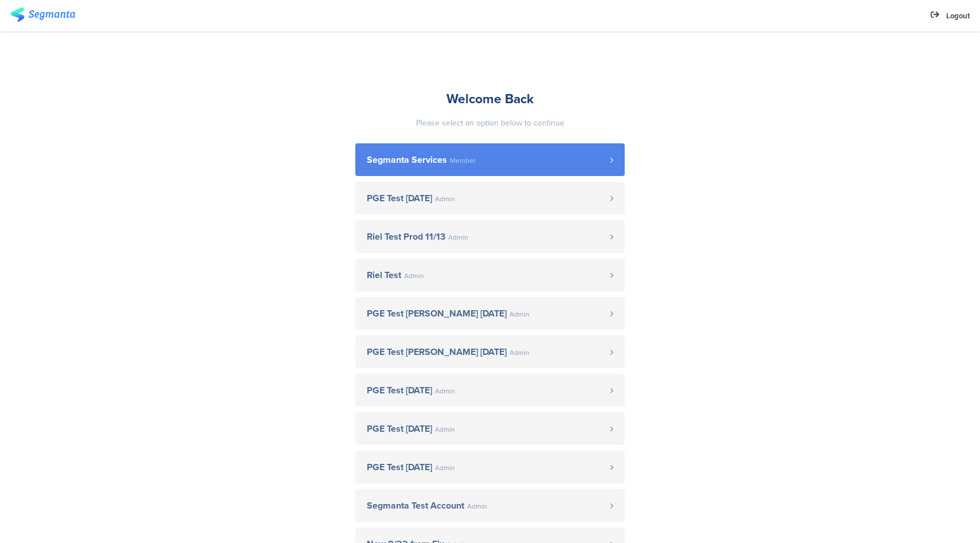  What do you see at coordinates (490, 159) in the screenshot?
I see `a: Segmanta Services Member` at bounding box center [490, 159].